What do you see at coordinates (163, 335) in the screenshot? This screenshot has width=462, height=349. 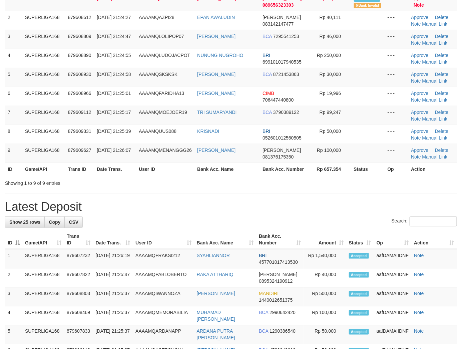 I see `td: AAAAMQARDANAPP` at bounding box center [163, 335].